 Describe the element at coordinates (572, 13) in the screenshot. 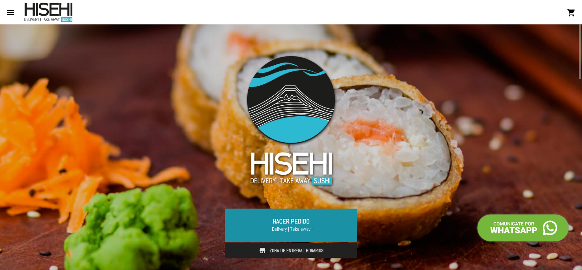

I see `mat-icon: shopping_cart` at that location.